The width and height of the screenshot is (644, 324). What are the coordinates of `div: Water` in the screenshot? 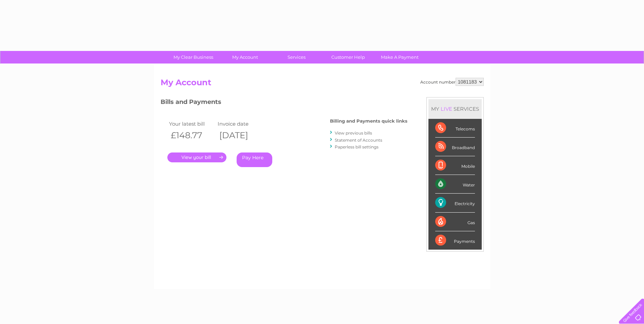 It's located at (455, 184).